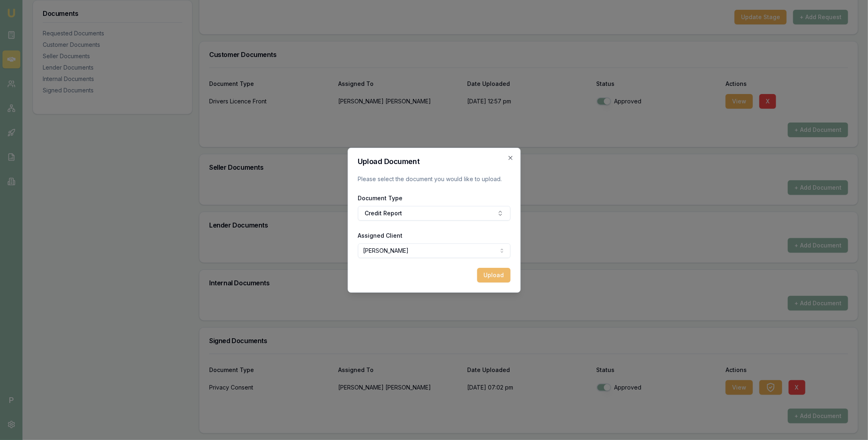  What do you see at coordinates (434, 213) in the screenshot?
I see `button: Credit Report` at bounding box center [434, 213].